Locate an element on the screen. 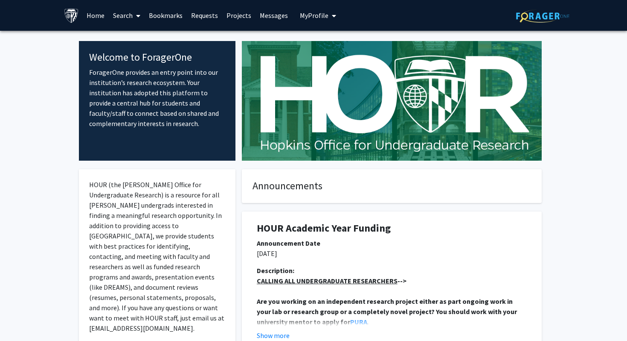  a: Requests is located at coordinates (204, 15).